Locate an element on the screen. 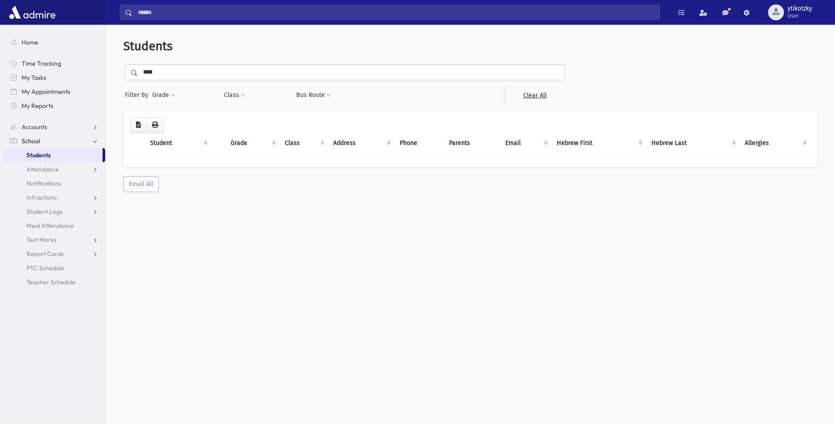 The image size is (835, 424). span: Test Marks is located at coordinates (41, 240).